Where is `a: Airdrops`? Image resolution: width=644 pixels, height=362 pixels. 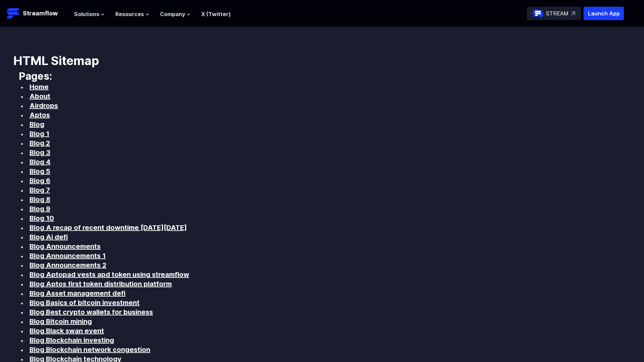
a: Airdrops is located at coordinates (42, 106).